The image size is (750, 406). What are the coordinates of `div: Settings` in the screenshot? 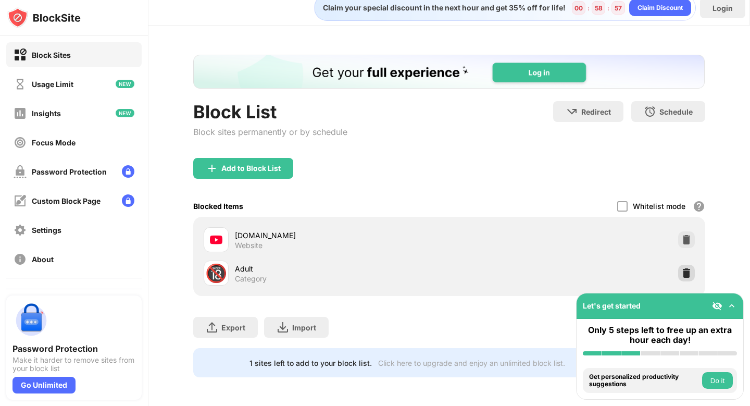 It's located at (46, 230).